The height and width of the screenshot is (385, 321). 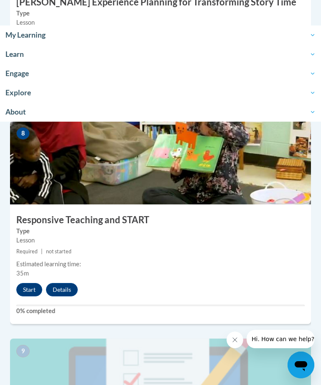 I want to click on span: Explore, so click(x=161, y=93).